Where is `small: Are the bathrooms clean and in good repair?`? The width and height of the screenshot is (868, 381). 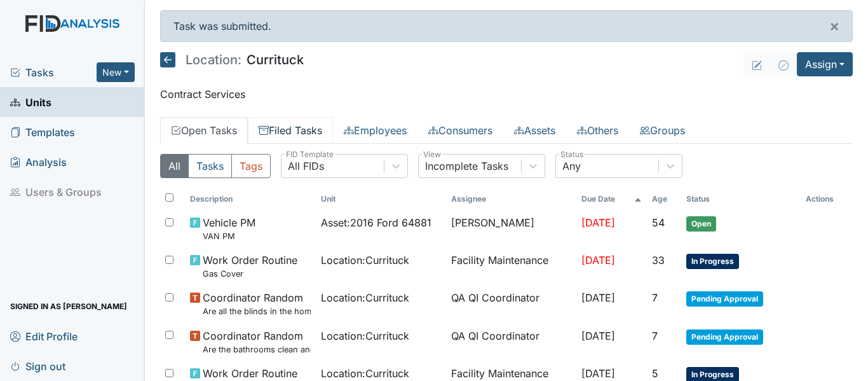
small: Are the bathrooms clean and in good repair? is located at coordinates (256, 349).